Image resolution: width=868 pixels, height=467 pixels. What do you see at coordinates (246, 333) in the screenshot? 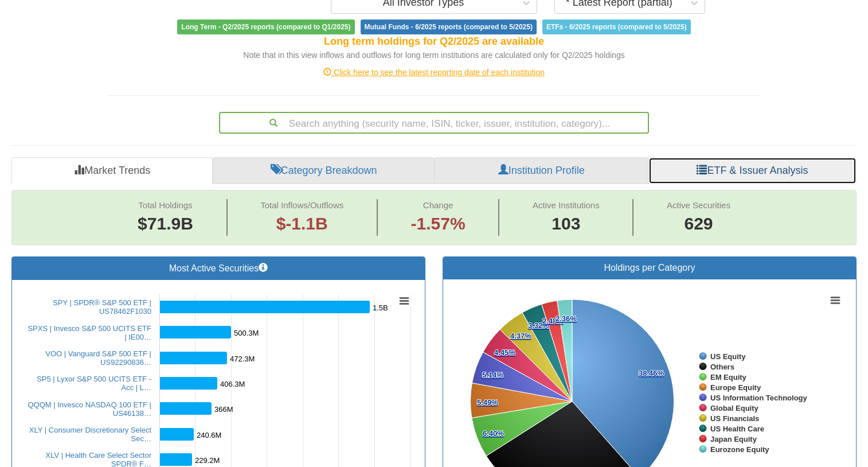
I see `tspan: 500.3M` at bounding box center [246, 333].